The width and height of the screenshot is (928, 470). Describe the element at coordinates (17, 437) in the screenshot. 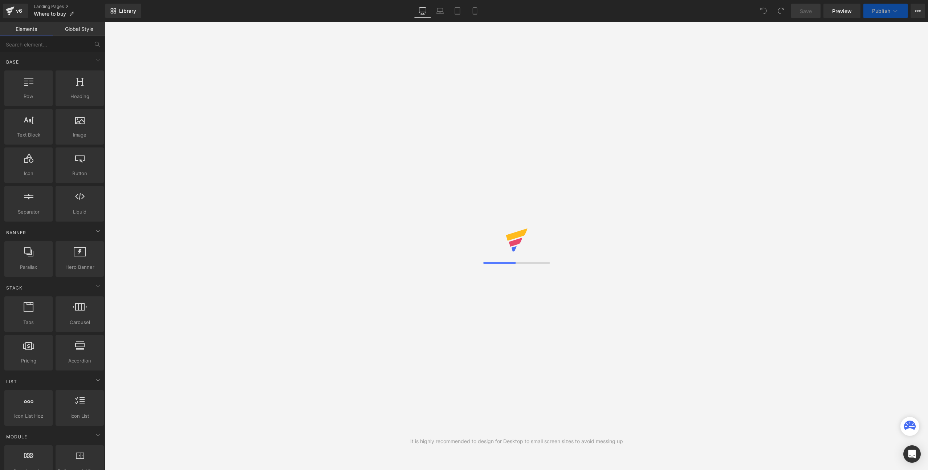

I see `span: Module` at that location.